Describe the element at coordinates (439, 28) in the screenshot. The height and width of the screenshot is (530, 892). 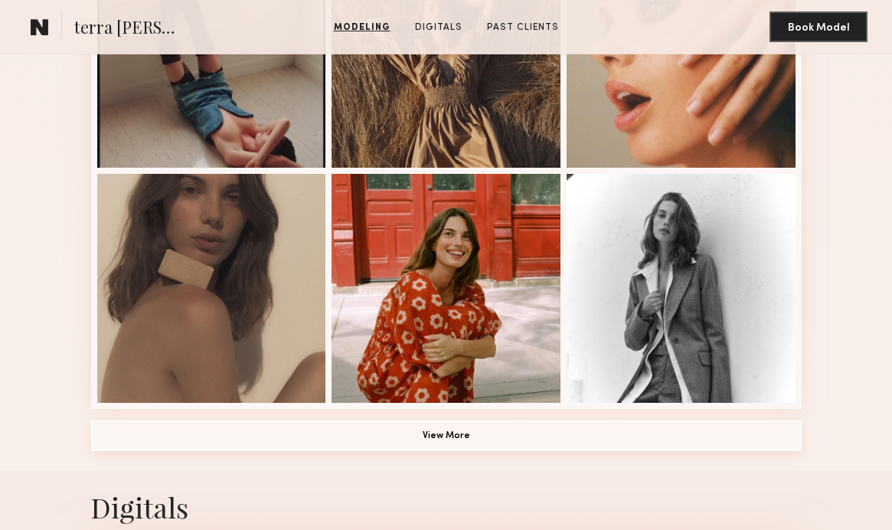
I see `a: Digitals` at that location.